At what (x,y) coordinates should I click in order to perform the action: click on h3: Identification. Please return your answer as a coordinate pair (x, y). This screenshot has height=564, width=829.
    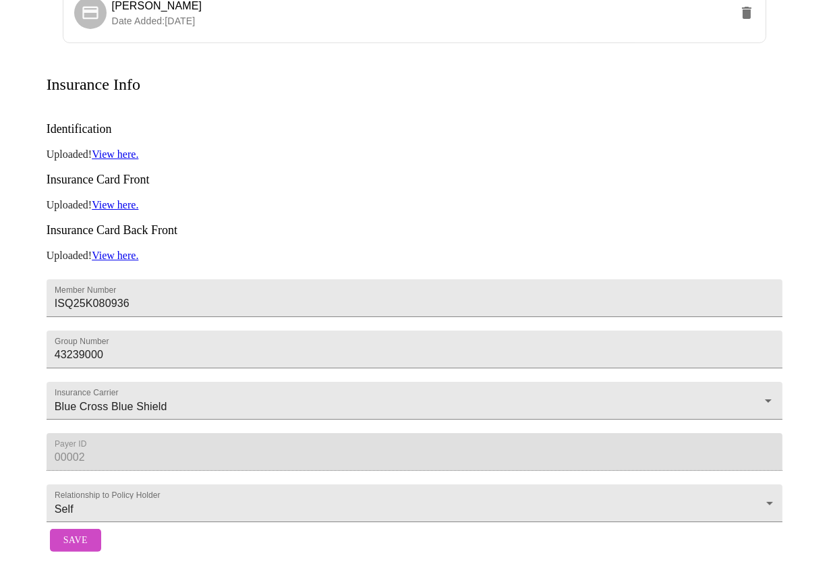
    Looking at the image, I should click on (415, 129).